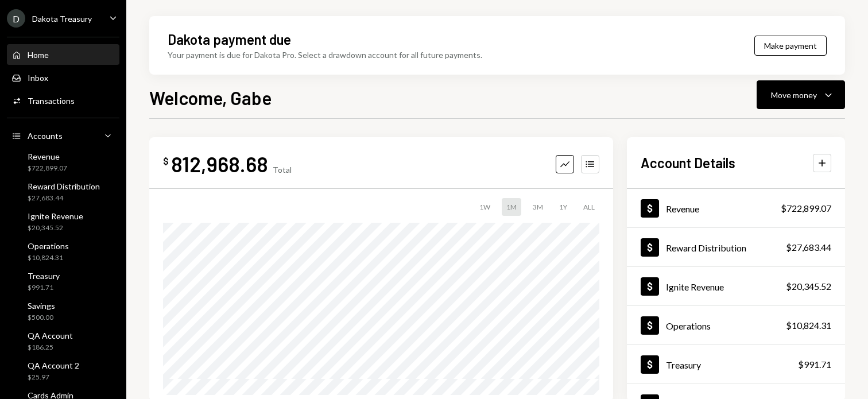 This screenshot has height=399, width=868. I want to click on div: Dakota Treasury, so click(62, 18).